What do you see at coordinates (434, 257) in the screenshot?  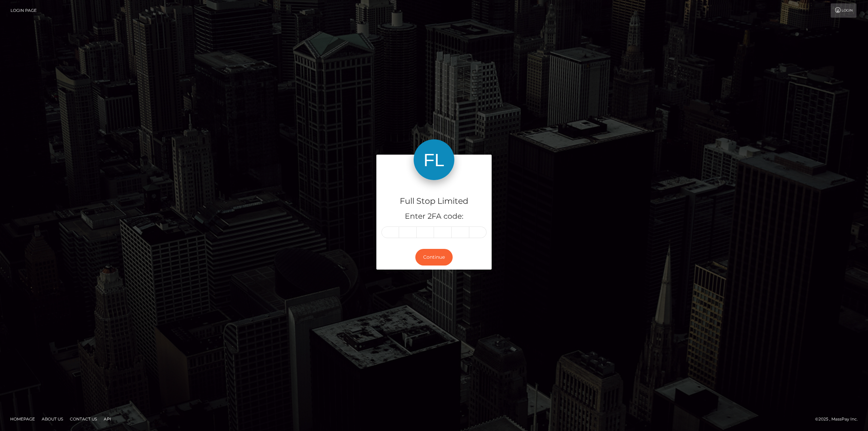 I see `button: Continue` at bounding box center [434, 257].